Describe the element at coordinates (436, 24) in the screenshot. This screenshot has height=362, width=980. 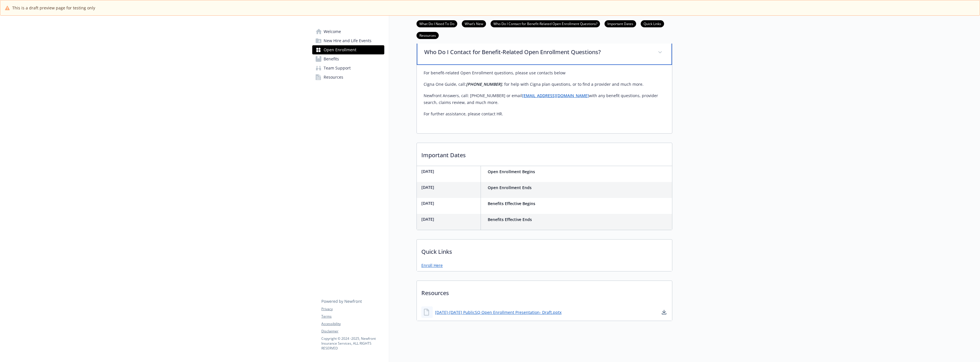
I see `a: What Do I Need To Do` at that location.